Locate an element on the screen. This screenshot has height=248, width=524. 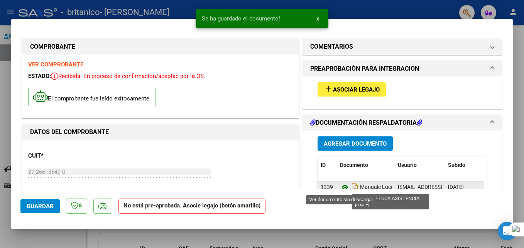
p: El comprobante fue leído exitosamente. is located at coordinates (92, 97).